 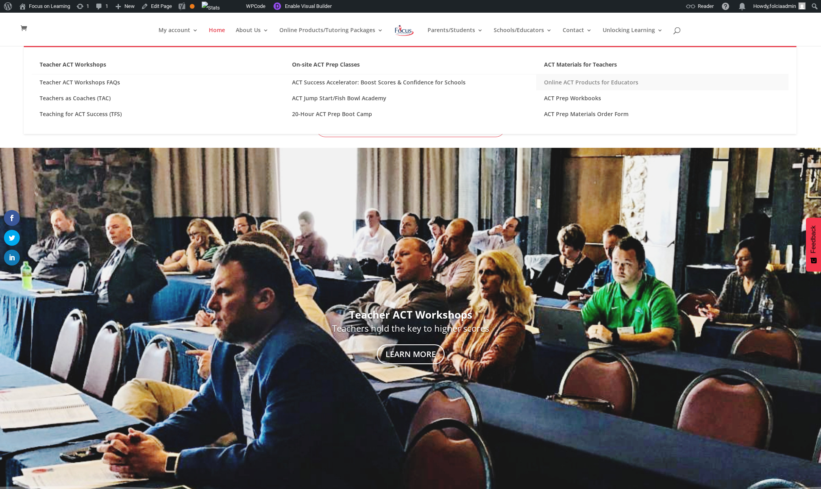 What do you see at coordinates (192, 6) in the screenshot?
I see `div: OK` at bounding box center [192, 6].